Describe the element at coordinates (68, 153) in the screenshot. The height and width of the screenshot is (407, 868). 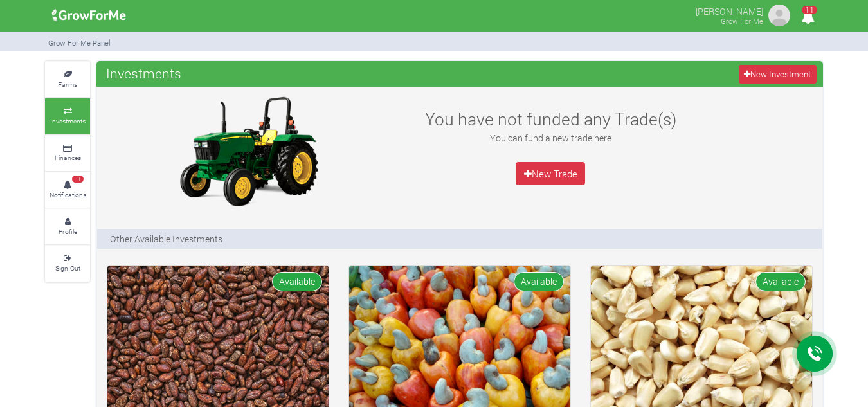
I see `a: Finances` at that location.